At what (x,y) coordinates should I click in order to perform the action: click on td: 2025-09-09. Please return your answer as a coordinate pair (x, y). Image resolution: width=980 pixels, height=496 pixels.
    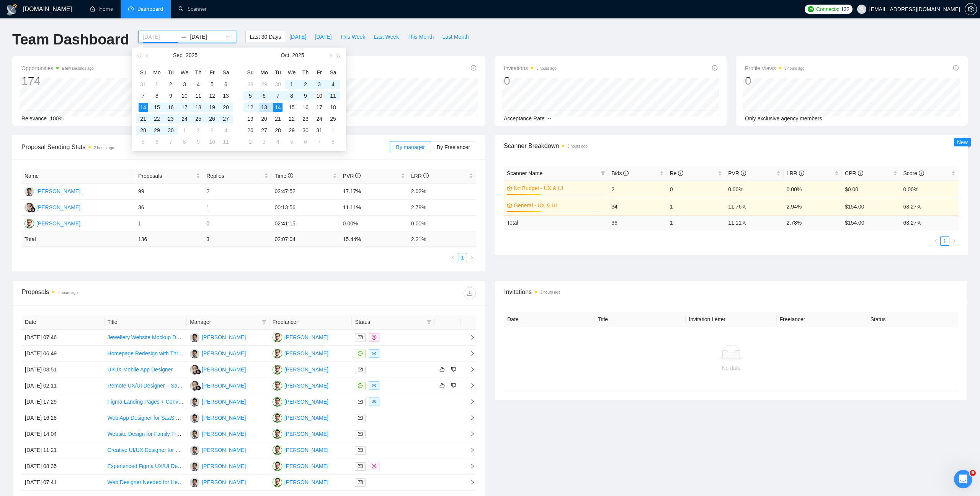
    Looking at the image, I should click on (171, 96).